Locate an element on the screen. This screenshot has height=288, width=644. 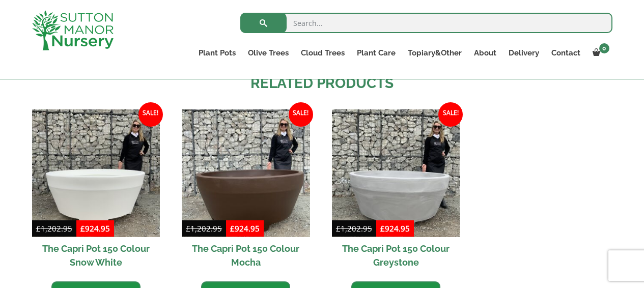
img: The Capri Pot 150 Colour Snow White is located at coordinates (96, 173).